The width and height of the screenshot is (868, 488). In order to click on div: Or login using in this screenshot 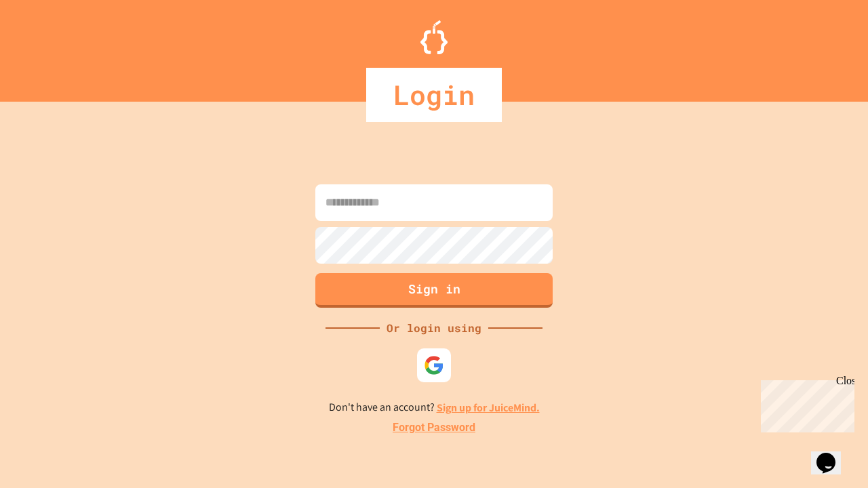, I will do `click(434, 328)`.